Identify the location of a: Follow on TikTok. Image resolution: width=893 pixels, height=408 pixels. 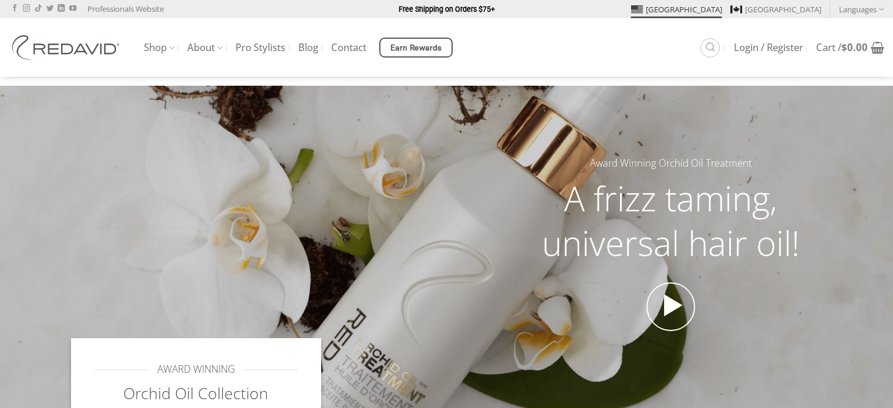
(38, 9).